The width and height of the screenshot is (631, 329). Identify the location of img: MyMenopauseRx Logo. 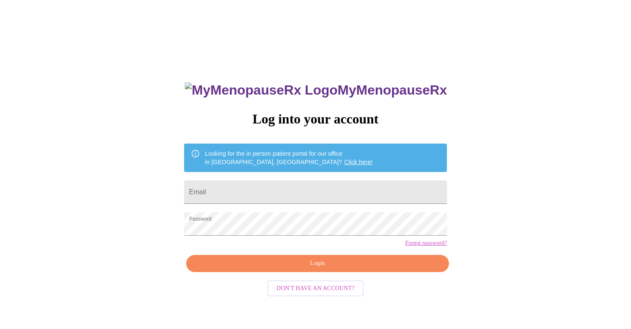
(261, 90).